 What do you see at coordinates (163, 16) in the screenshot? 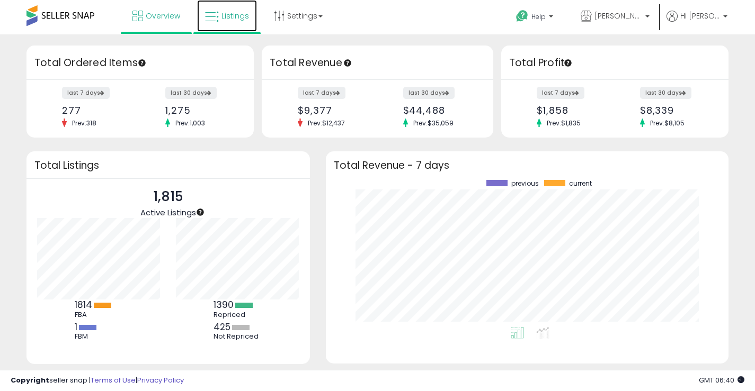
I see `span: Overview` at bounding box center [163, 16].